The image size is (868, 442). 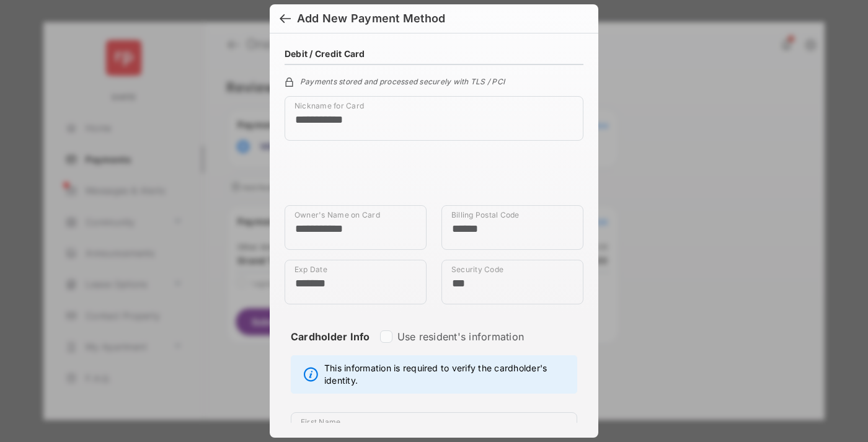 I want to click on h4: Debit / Credit Card, so click(x=325, y=53).